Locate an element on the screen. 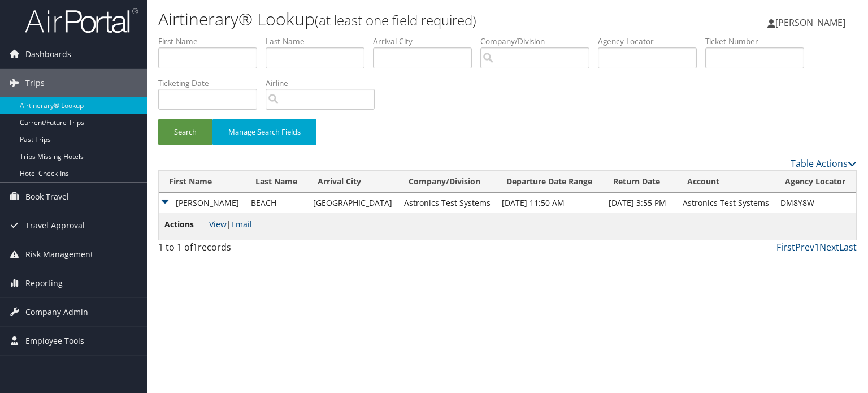  span: Employee Tools is located at coordinates (55, 341).